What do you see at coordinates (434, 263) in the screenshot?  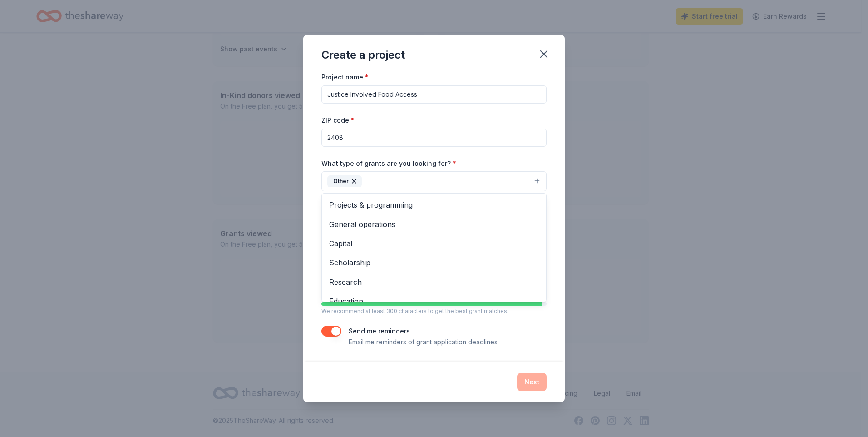 I see `span: Scholarship` at bounding box center [434, 263].